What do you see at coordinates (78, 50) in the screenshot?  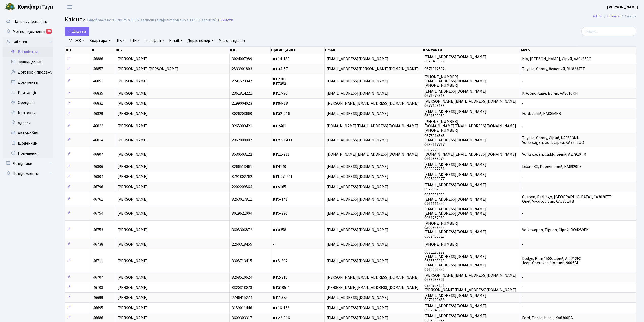 I see `th: Дії` at bounding box center [78, 50].